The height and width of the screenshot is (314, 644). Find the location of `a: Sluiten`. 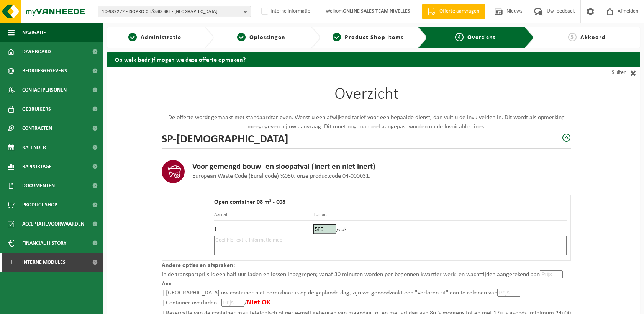

a: Sluiten is located at coordinates (605, 73).